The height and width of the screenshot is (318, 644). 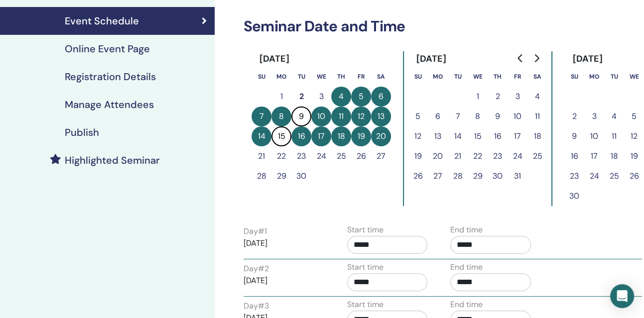 I want to click on label: Day # 2, so click(x=256, y=269).